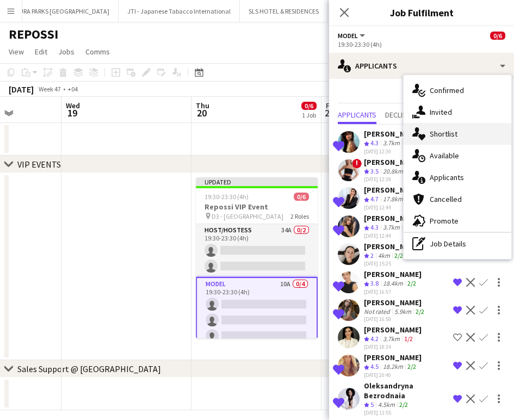 Image resolution: width=514 pixels, height=420 pixels. Describe the element at coordinates (329, 113) in the screenshot. I see `span: 21` at that location.